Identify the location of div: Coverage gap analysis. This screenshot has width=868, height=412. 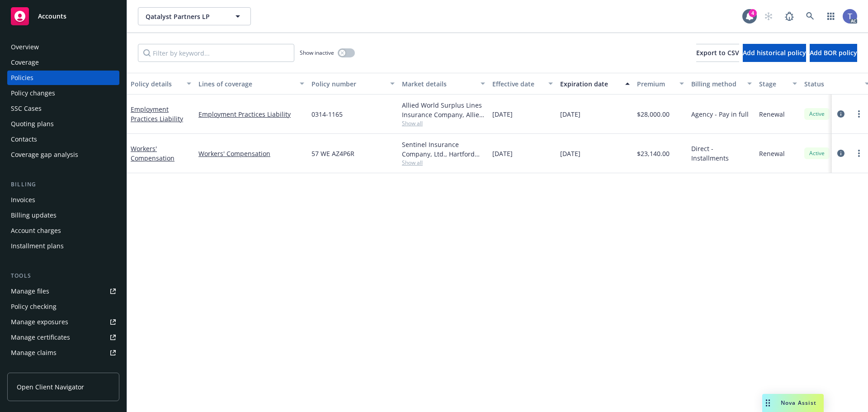
(44, 155).